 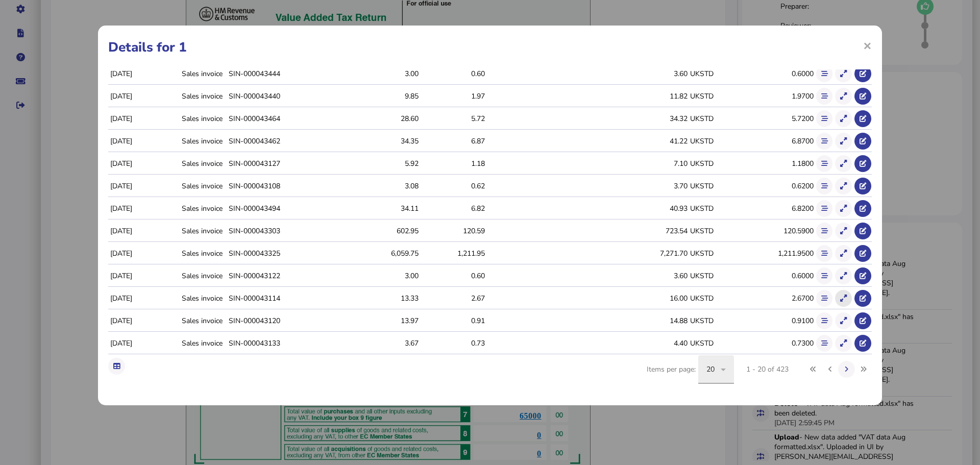 I want to click on button: Last page, so click(x=863, y=369).